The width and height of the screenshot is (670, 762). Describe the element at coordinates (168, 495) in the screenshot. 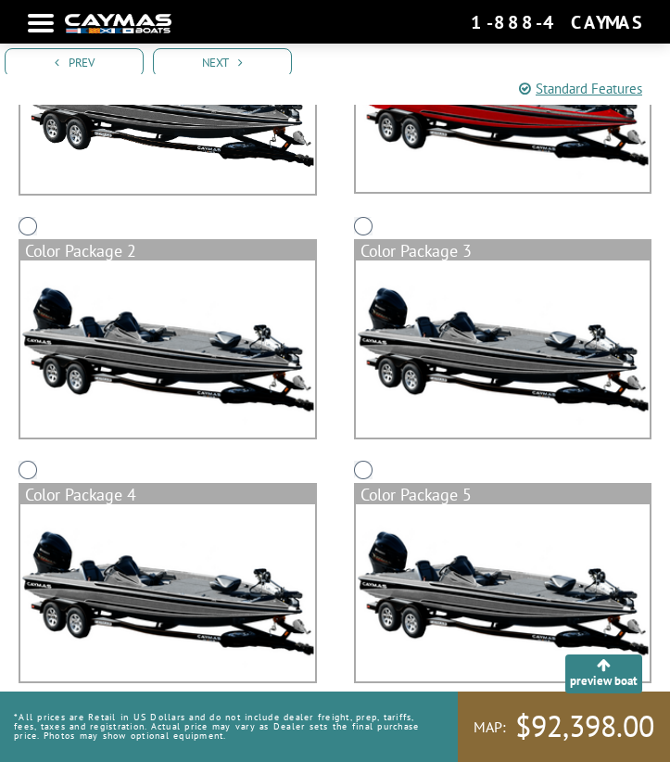

I see `div: Color Package 4` at that location.